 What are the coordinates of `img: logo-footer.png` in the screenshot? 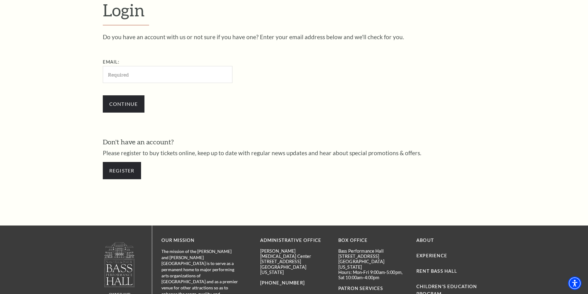 It's located at (119, 264).